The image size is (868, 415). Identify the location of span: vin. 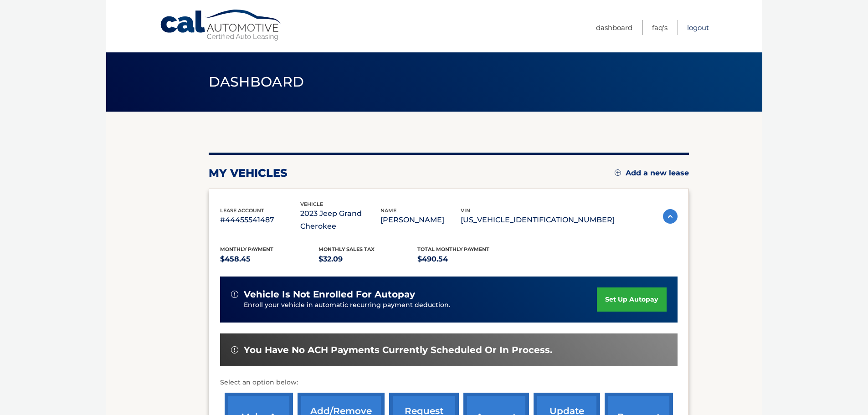
(465, 210).